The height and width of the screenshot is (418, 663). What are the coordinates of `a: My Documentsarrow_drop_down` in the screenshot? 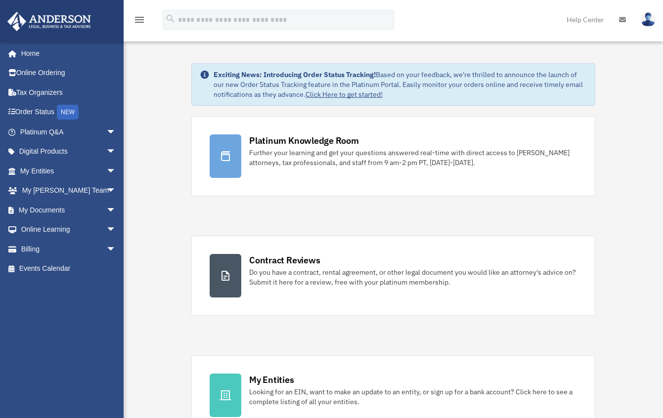 It's located at (69, 210).